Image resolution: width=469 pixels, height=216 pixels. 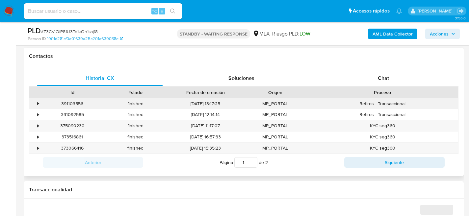 I want to click on button: AML Data Collector, so click(x=393, y=34).